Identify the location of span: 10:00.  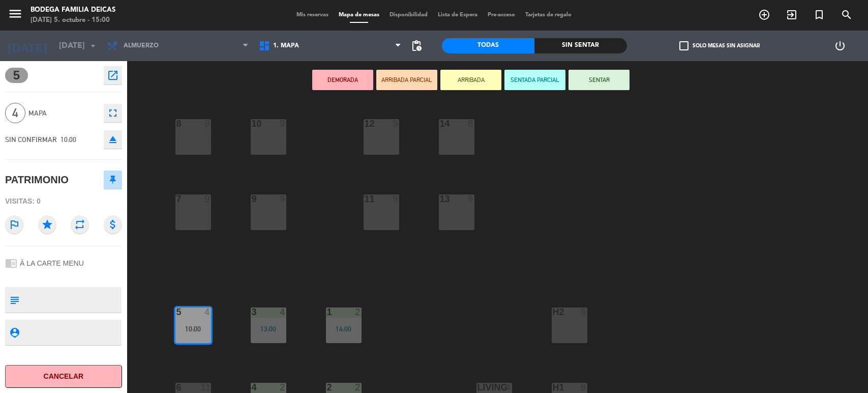
(68, 139).